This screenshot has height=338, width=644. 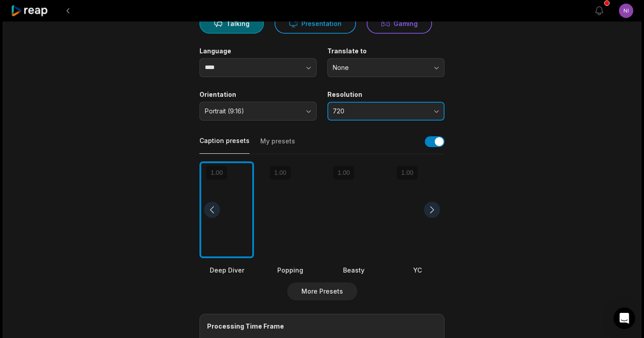 I want to click on div: Popping, so click(x=290, y=270).